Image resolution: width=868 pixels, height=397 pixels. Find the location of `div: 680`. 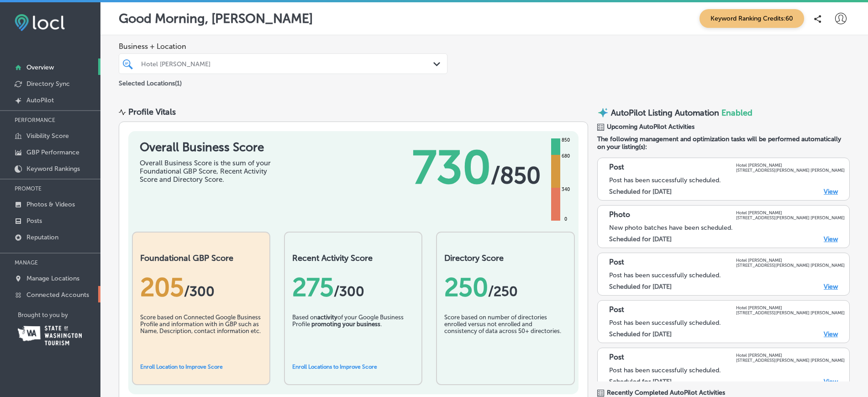

div: 680 is located at coordinates (566, 156).